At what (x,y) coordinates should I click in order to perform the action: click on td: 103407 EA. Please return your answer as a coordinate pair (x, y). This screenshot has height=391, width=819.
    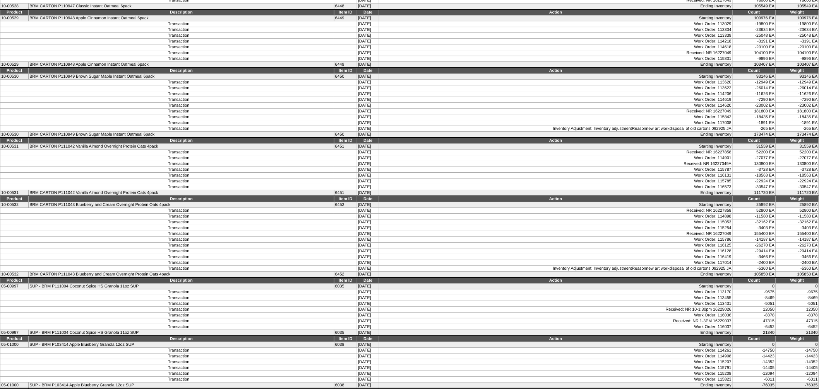
    Looking at the image, I should click on (797, 65).